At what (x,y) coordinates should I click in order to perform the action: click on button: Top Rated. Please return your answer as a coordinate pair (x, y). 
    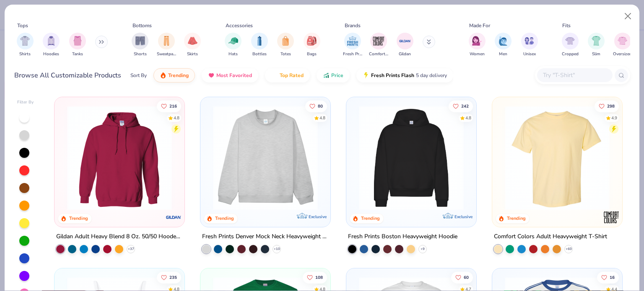
    Looking at the image, I should click on (287, 75).